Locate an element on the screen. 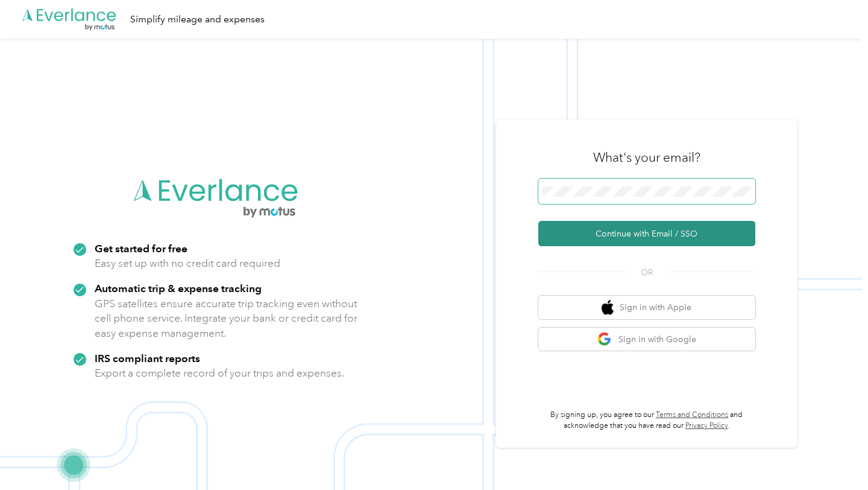  button: apple logoSign in with Apple is located at coordinates (647, 307).